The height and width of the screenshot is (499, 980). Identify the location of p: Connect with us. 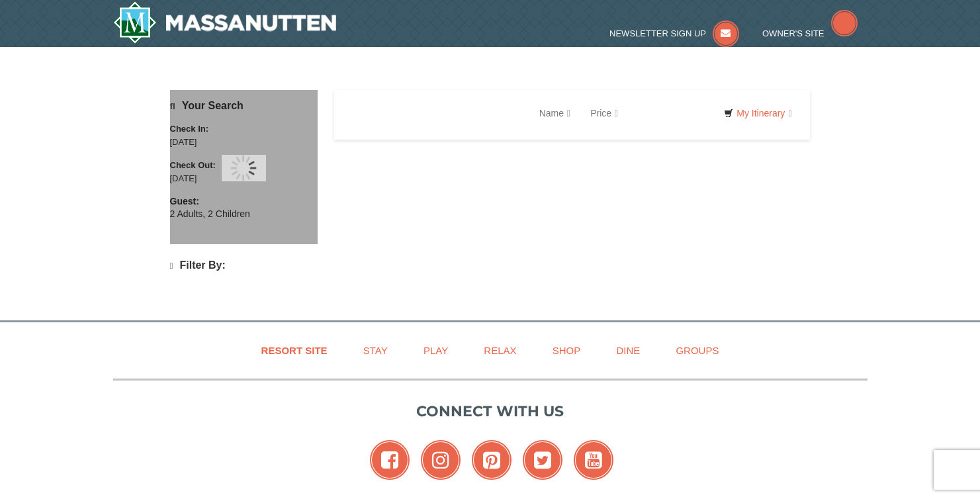
(491, 411).